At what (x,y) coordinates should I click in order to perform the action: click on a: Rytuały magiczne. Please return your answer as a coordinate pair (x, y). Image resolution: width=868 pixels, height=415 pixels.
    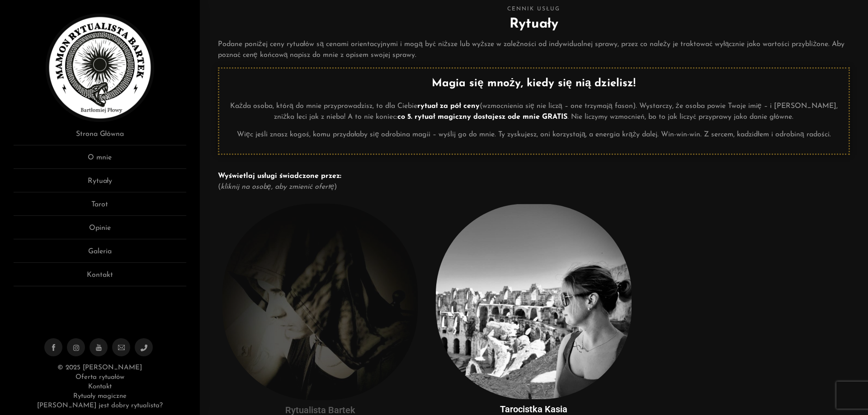
    Looking at the image, I should click on (100, 396).